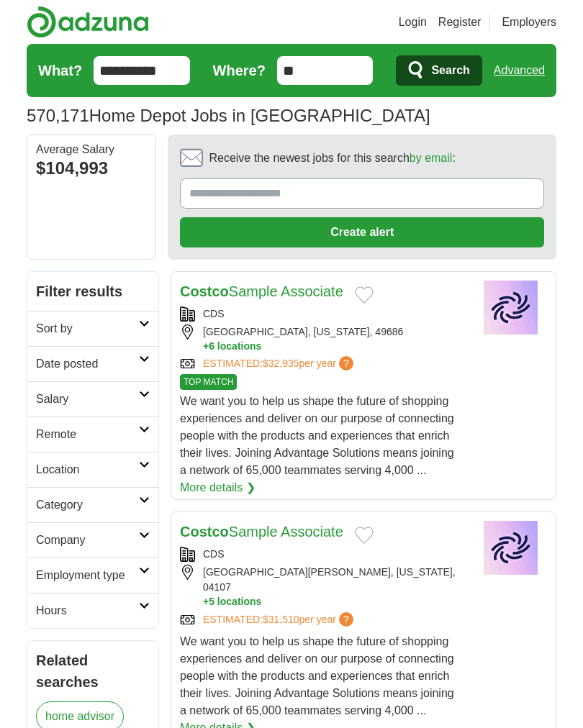  Describe the element at coordinates (334, 346) in the screenshot. I see `button: +6 locations` at that location.